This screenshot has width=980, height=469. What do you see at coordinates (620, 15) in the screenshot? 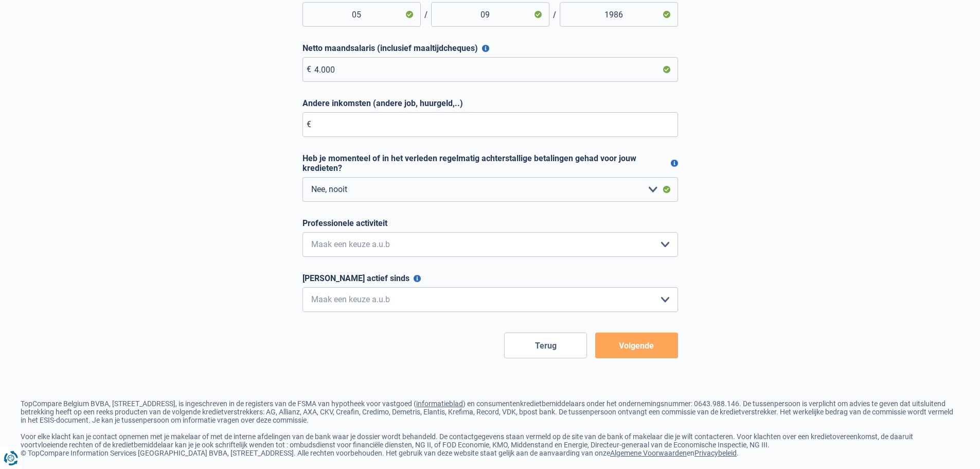
I see `input: Jaar (JJJJ)` at bounding box center [620, 15].